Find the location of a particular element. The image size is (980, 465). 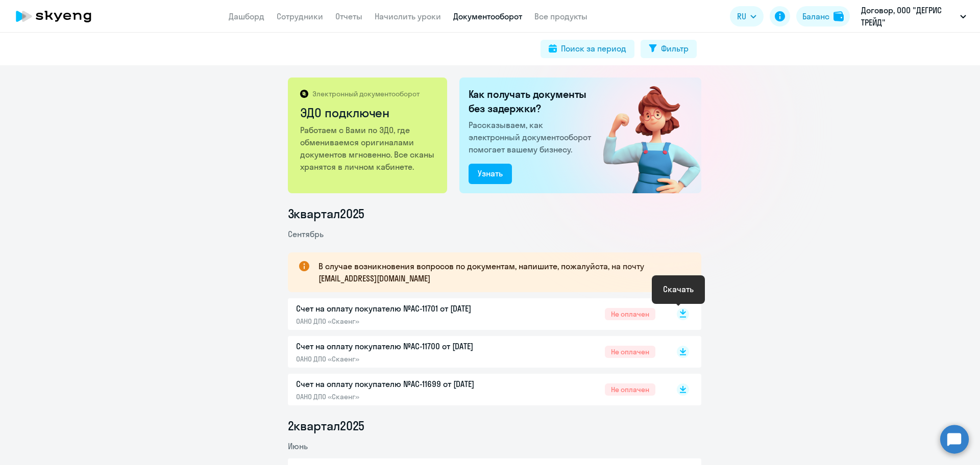

img: connected is located at coordinates (644, 136).